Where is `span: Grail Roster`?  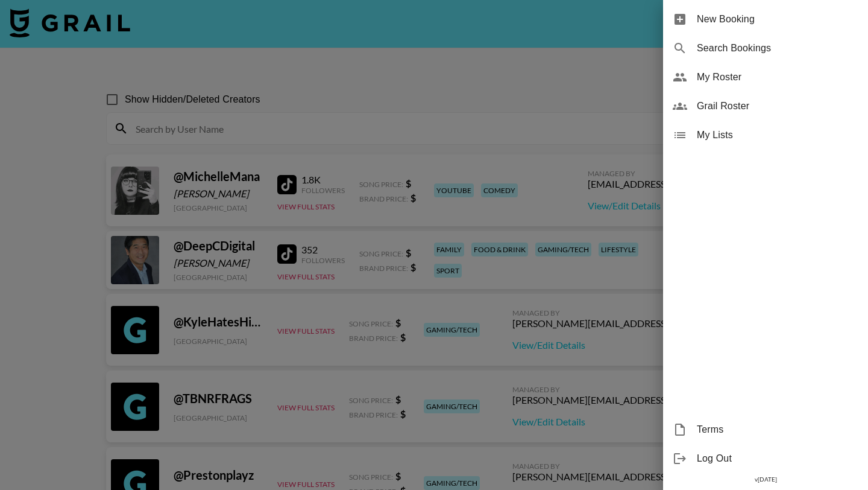 span: Grail Roster is located at coordinates (778, 106).